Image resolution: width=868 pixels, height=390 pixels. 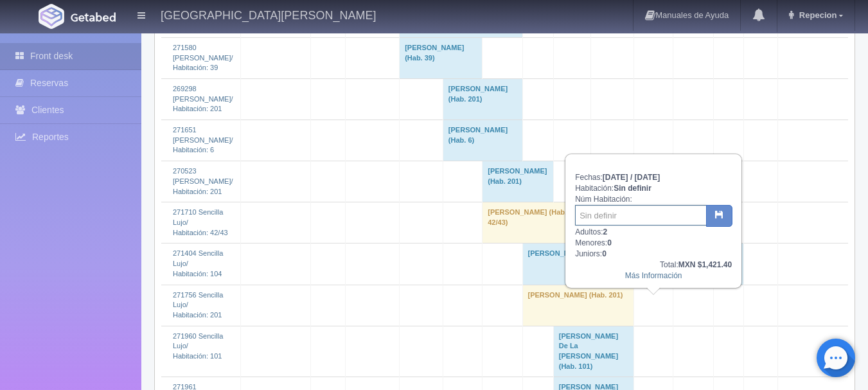 What do you see at coordinates (200, 222) in the screenshot?
I see `a: 271710 Sencilla Lujo/Habitación: 42/43` at bounding box center [200, 222].